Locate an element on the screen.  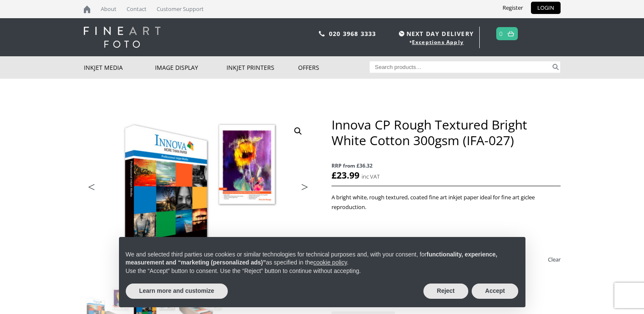
a: LOGIN is located at coordinates (546, 8).